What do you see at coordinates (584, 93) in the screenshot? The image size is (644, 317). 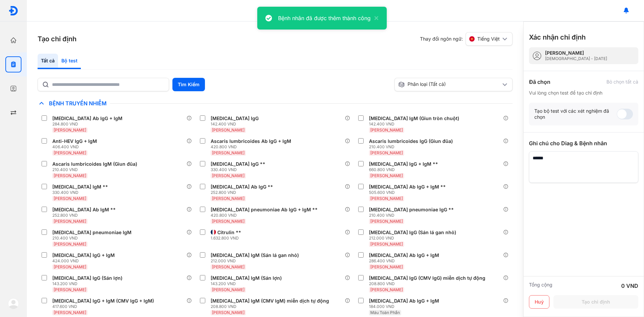 I see `div: Vui lòng chọn test để tạo chỉ định` at bounding box center [584, 93].